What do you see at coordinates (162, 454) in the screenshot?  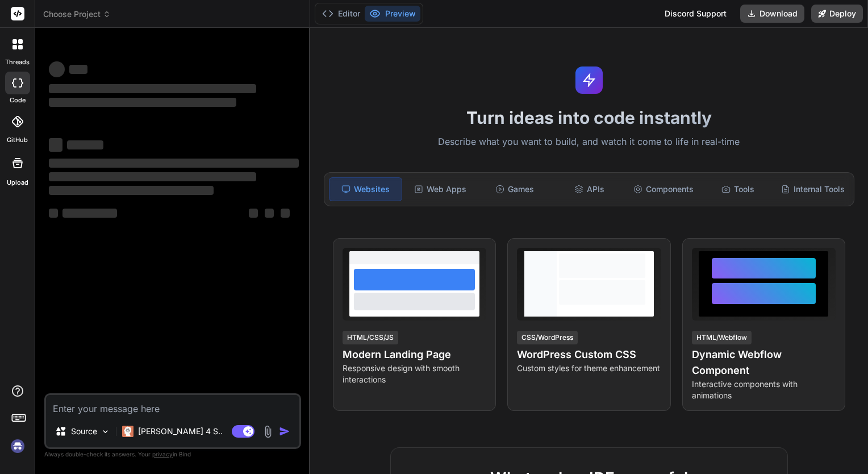 I see `span: privacy` at bounding box center [162, 454].